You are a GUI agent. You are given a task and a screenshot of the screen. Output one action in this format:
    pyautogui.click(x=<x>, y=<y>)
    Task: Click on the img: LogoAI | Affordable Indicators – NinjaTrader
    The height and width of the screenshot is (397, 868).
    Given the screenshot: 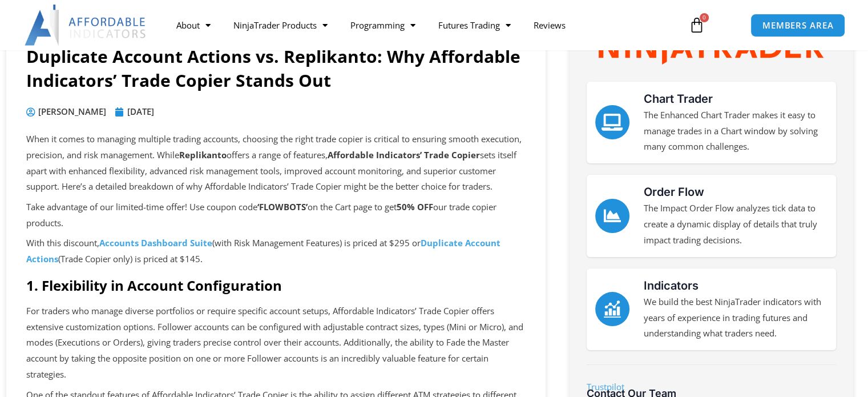 What is the action you would take?
    pyautogui.click(x=86, y=25)
    